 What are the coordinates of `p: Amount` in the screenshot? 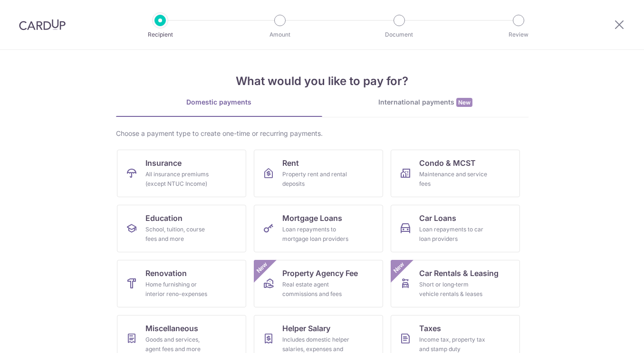 It's located at (280, 35).